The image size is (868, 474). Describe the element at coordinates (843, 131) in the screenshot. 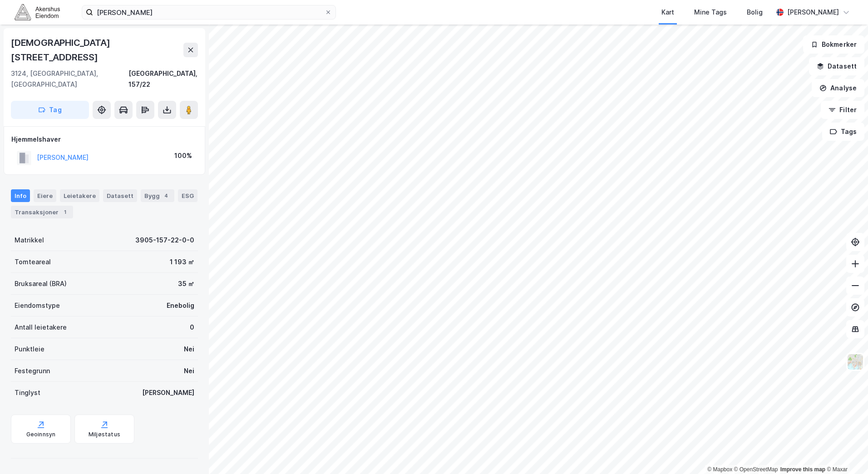

I see `button: Tags` at that location.